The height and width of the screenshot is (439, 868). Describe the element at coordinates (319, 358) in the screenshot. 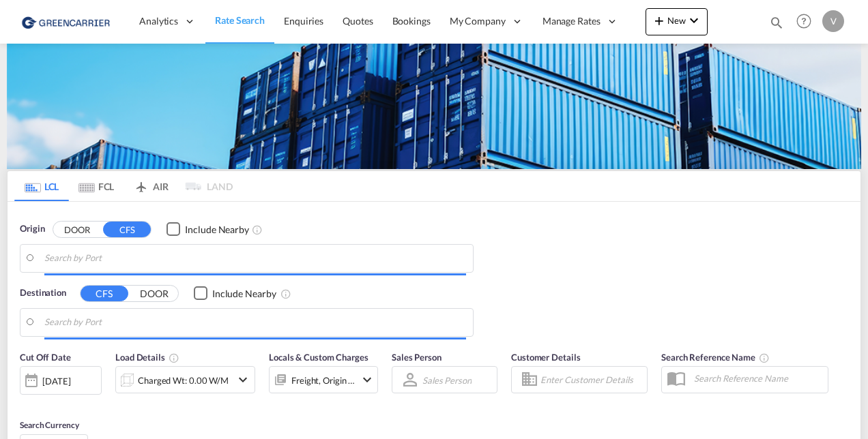

I see `span: Locals & Custom Charges` at that location.